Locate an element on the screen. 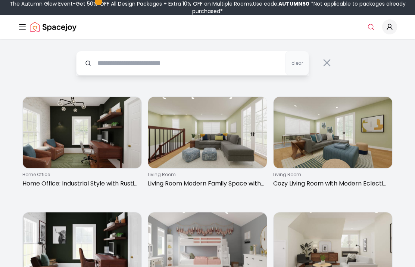  span: clear is located at coordinates (297, 63).